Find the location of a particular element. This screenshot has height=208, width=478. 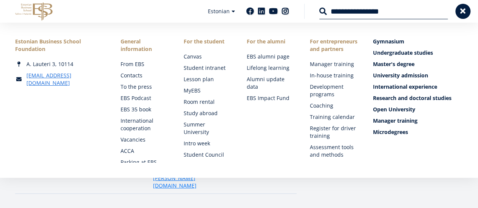

font: Register for driver training is located at coordinates (333, 132).